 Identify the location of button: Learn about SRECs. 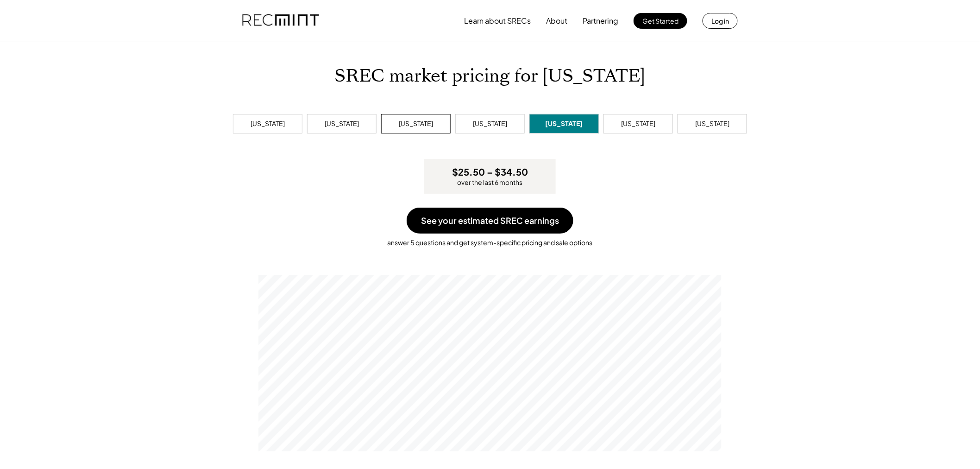
(497, 21).